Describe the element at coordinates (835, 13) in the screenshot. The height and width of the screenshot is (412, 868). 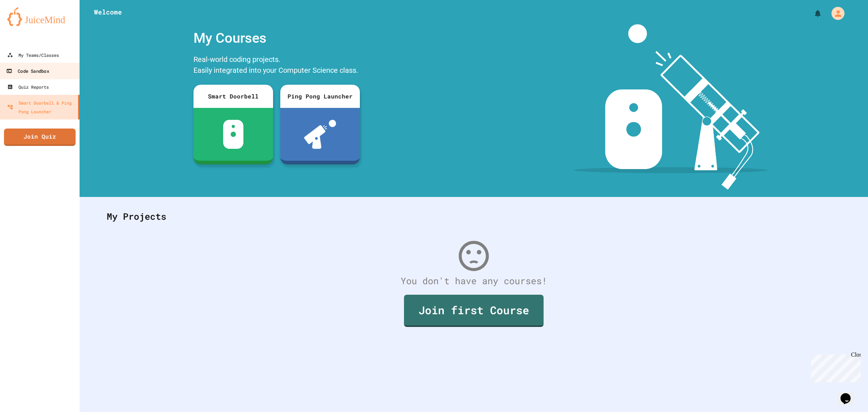
I see `div: My Account` at that location.